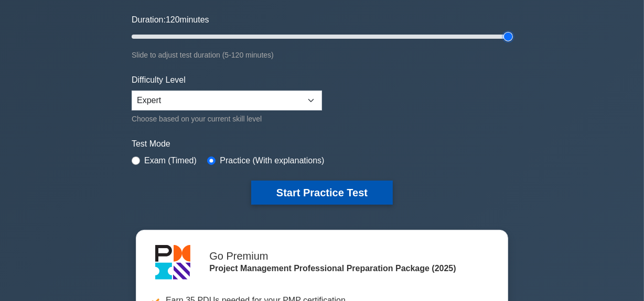 The height and width of the screenshot is (301, 644). I want to click on label: Difficulty Level, so click(159, 80).